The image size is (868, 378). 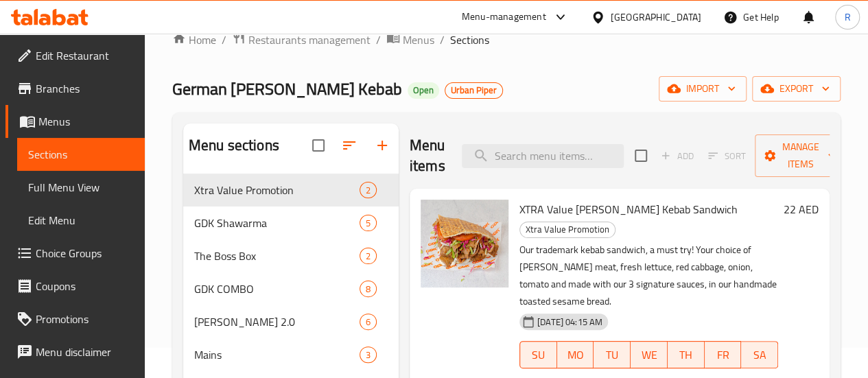 I want to click on span: Select section first, so click(x=726, y=155).